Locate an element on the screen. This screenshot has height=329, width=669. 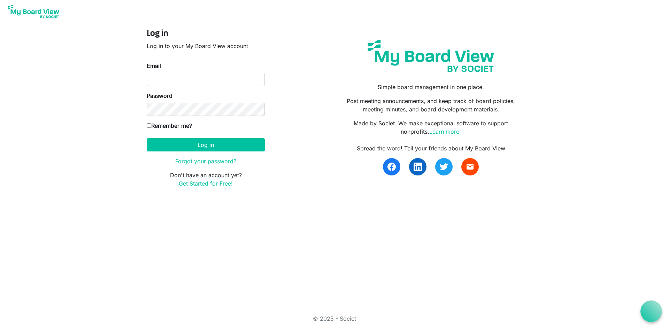
a: email is located at coordinates (470, 167).